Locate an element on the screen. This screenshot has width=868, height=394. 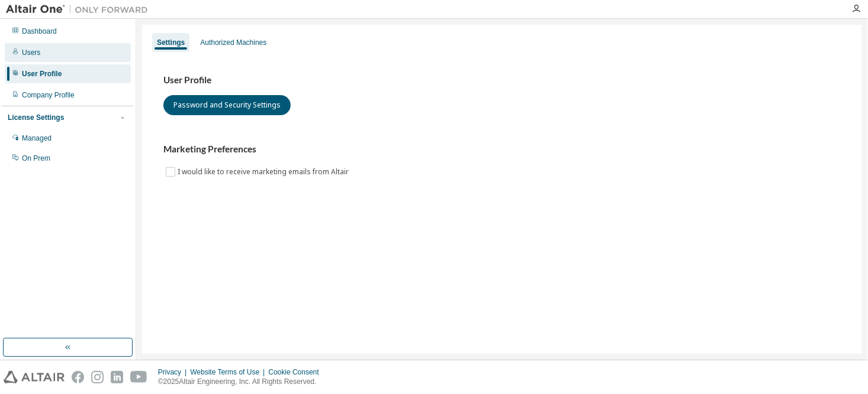
h3: User Profile is located at coordinates (502, 81).